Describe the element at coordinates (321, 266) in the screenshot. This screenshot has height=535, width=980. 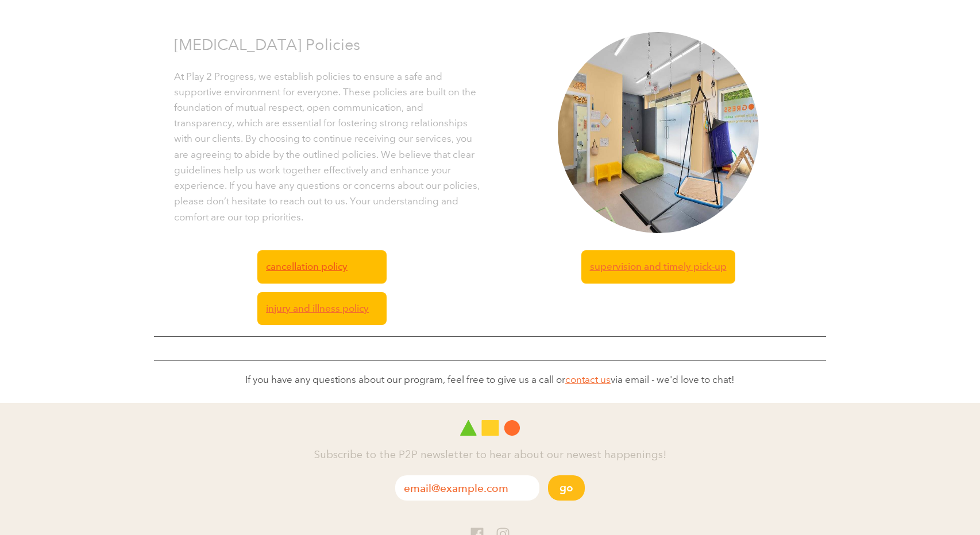
I see `a: Cancellation Policy` at that location.